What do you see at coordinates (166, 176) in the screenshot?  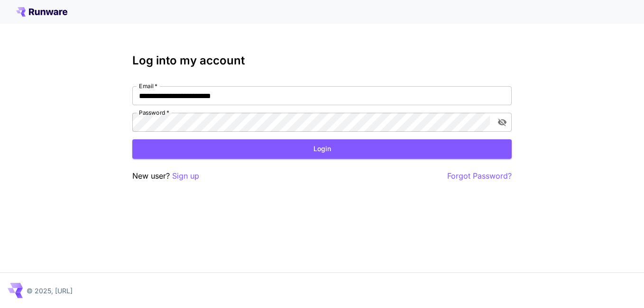 I see `p: New user?` at bounding box center [166, 176].